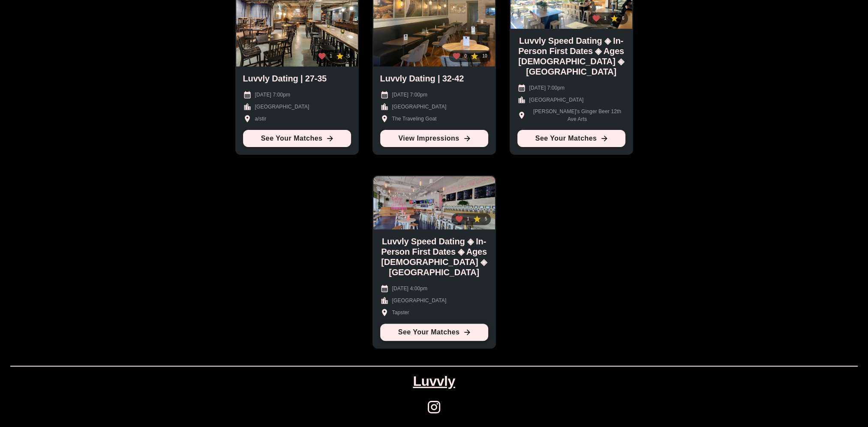 The width and height of the screenshot is (868, 427). I want to click on p: Tapster, so click(401, 313).